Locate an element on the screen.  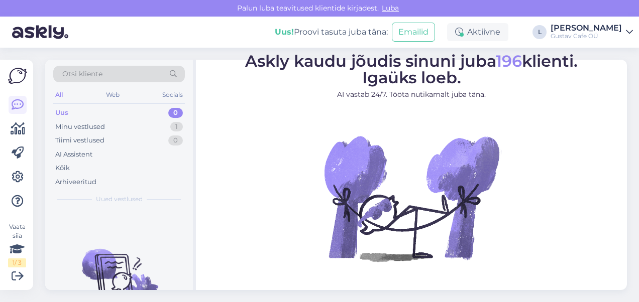
div: Tiimi vestlused is located at coordinates (80, 141).